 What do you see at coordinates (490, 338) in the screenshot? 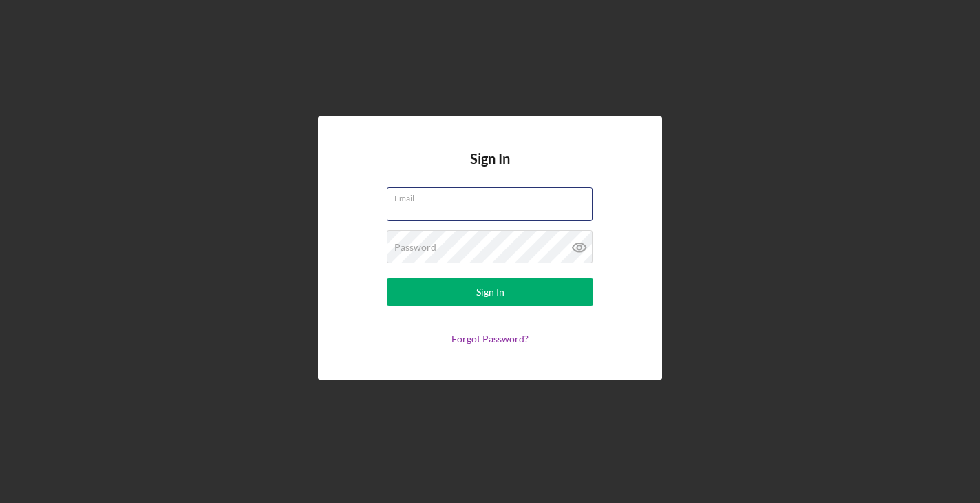
I see `a: Forgot Password?` at bounding box center [490, 338].